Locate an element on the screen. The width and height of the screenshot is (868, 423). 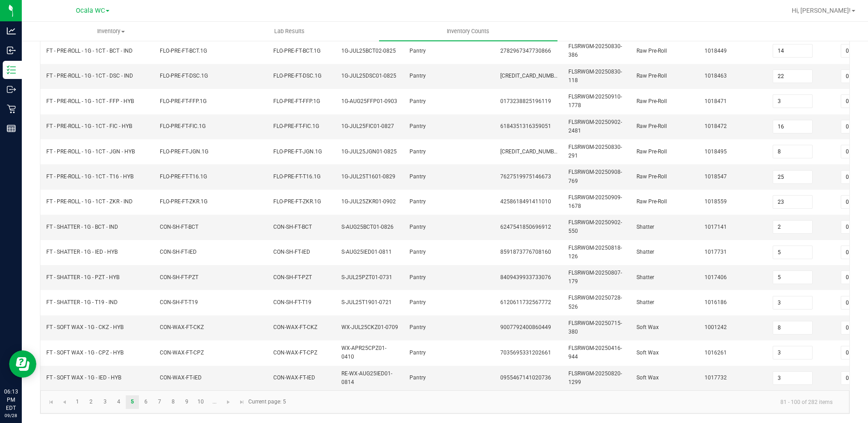
span: 9007792400860449 is located at coordinates (525, 327).